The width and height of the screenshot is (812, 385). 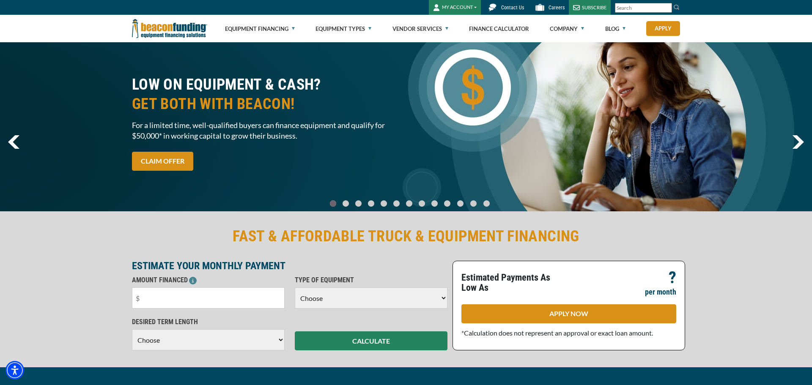 I want to click on img: Left Navigator, so click(x=14, y=142).